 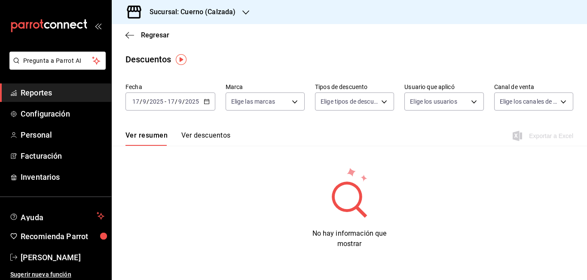 What do you see at coordinates (354, 87) in the screenshot?
I see `label: Tipos de descuento` at bounding box center [354, 87].